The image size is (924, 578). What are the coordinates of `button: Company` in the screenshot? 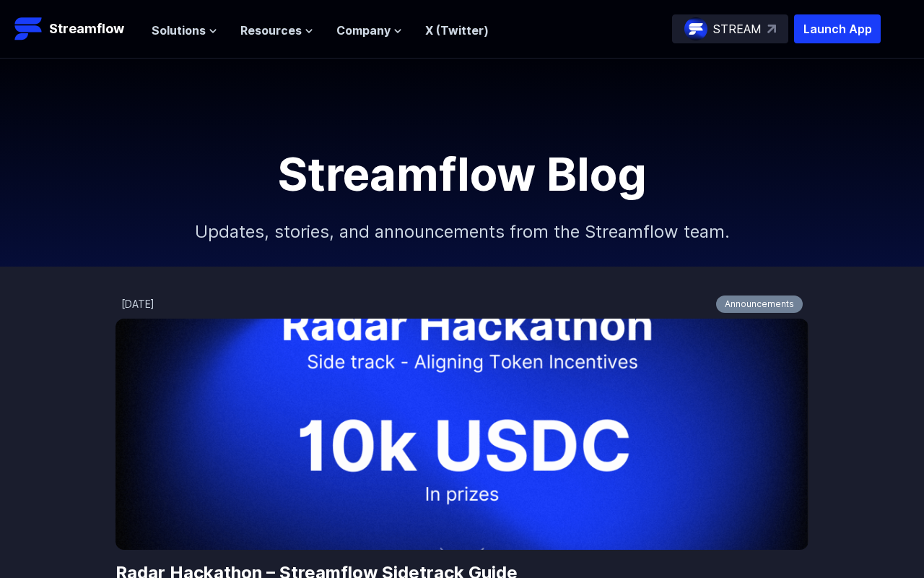 It's located at (369, 30).